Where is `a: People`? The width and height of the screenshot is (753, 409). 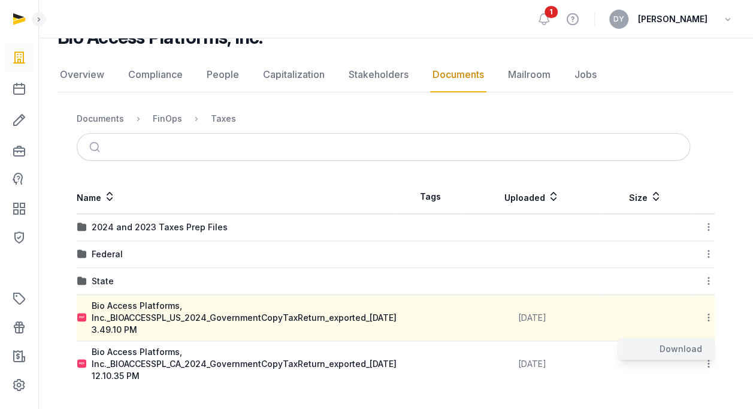 a: People is located at coordinates (223, 75).